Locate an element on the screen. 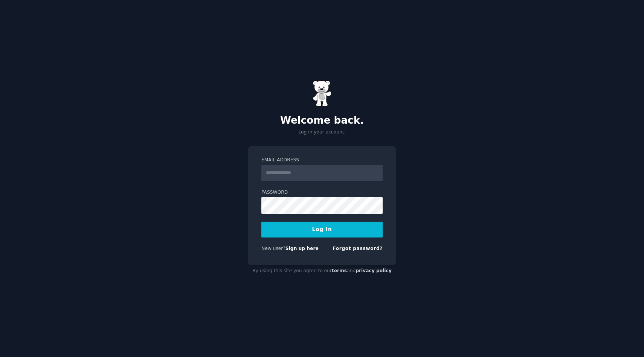 This screenshot has height=357, width=644. div: By using this site you agree to our and is located at coordinates (322, 271).